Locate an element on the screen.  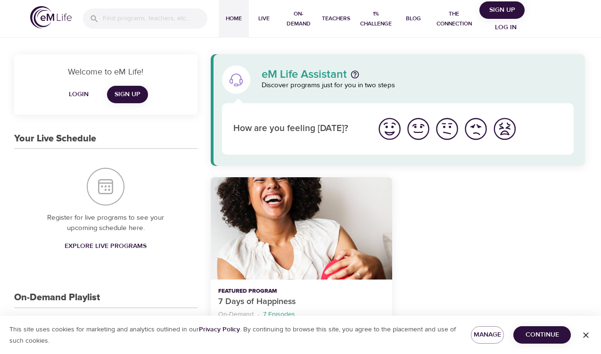
button: Login is located at coordinates (79, 94).